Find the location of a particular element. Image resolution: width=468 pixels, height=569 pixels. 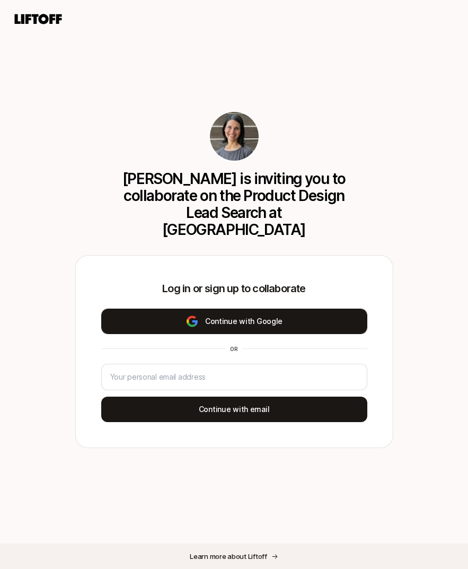

input: Your personal email address is located at coordinates (234, 377).